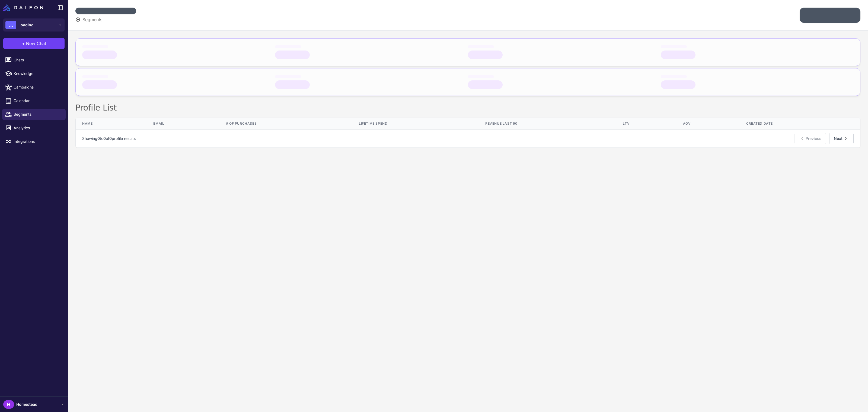 The width and height of the screenshot is (868, 412). Describe the element at coordinates (38, 141) in the screenshot. I see `span: Integrations` at that location.